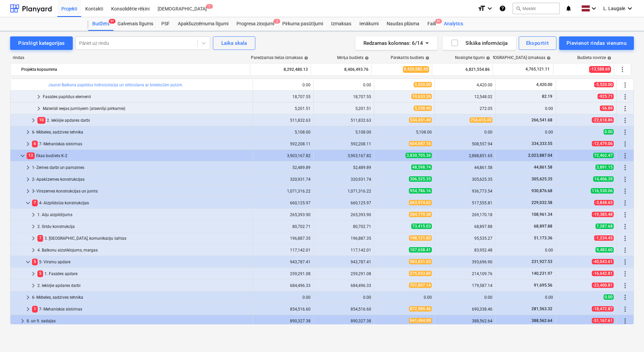  What do you see at coordinates (604, 249) in the screenshot?
I see `span: 9,483.60` at bounding box center [604, 249].